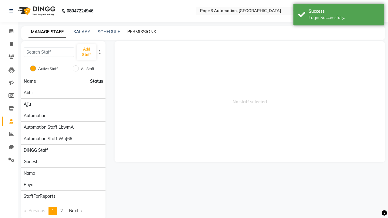 The width and height of the screenshot is (388, 218). Describe the element at coordinates (30, 81) in the screenshot. I see `span: Name` at that location.